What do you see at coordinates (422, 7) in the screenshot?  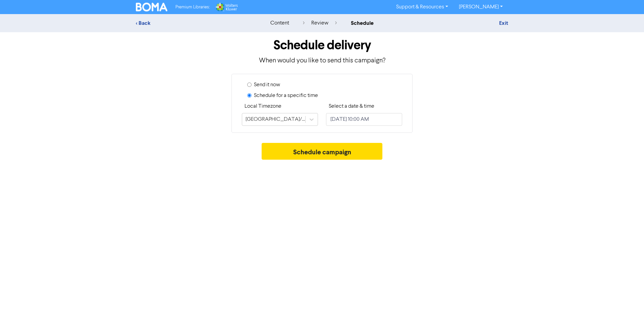 I see `a: Support & Resources` at bounding box center [422, 7].